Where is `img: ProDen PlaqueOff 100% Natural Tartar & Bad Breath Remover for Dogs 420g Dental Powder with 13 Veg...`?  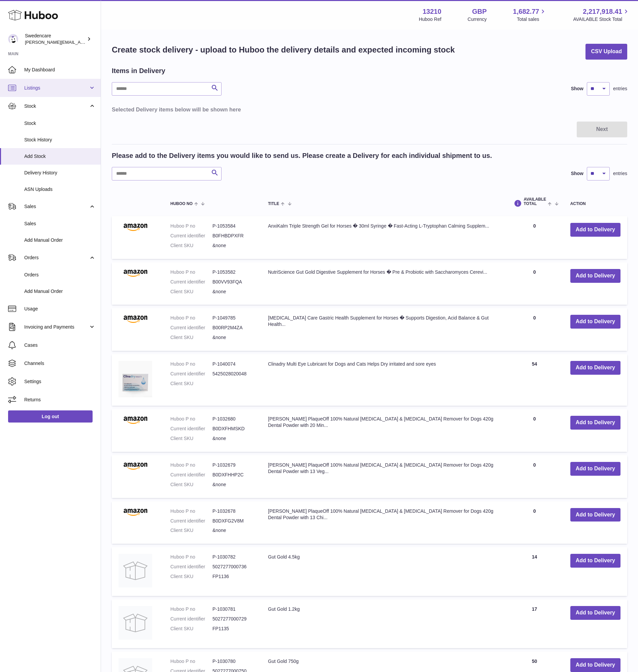 img: ProDen PlaqueOff 100% Natural Tartar & Bad Breath Remover for Dogs 420g Dental Powder with 13 Veg... is located at coordinates (136, 466).